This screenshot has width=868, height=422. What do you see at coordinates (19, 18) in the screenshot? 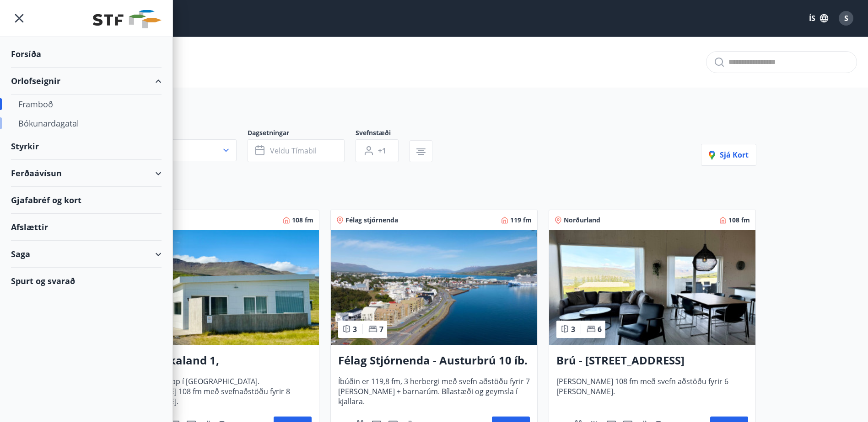
I see `button: menu` at bounding box center [19, 18].